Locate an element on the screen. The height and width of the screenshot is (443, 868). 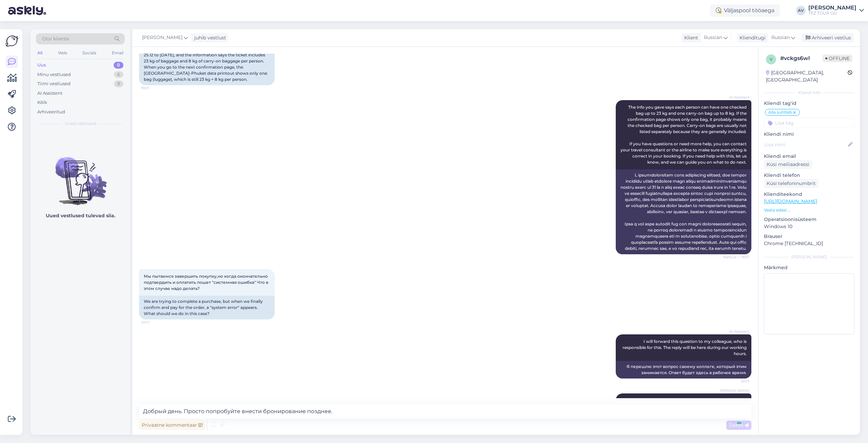
p: Vaata edasi ... is located at coordinates (808, 210).